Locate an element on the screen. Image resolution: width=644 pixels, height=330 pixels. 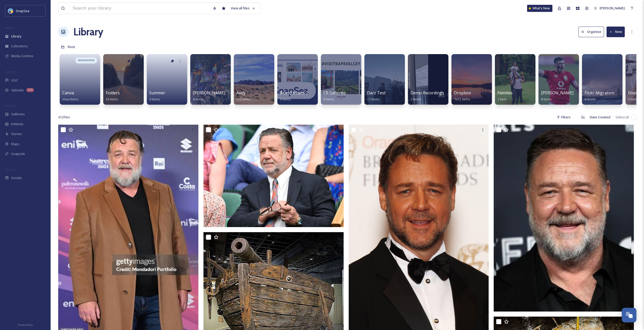
button: Open Chat is located at coordinates (629, 315).